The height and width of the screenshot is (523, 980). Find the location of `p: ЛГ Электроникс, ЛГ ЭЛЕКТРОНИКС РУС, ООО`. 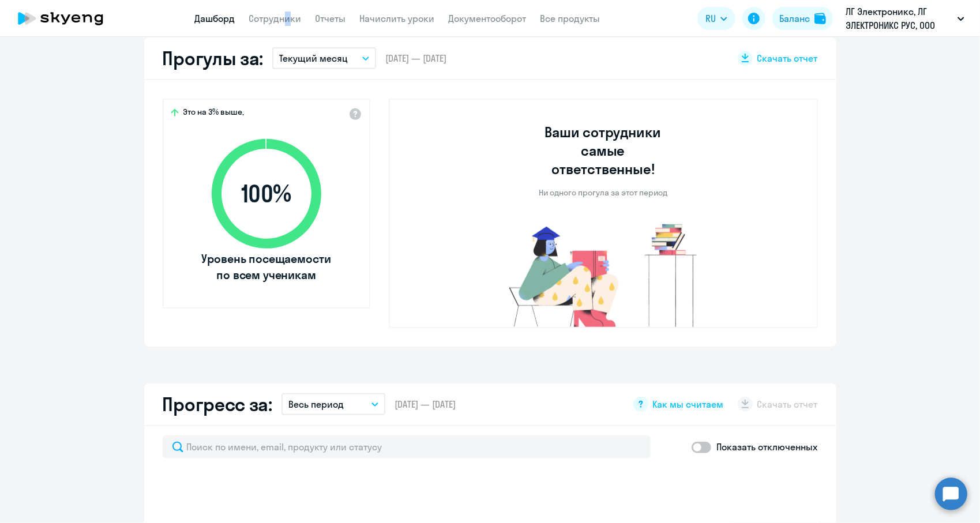

p: ЛГ Электроникс, ЛГ ЭЛЕКТРОНИКС РУС, ООО is located at coordinates (899, 19).